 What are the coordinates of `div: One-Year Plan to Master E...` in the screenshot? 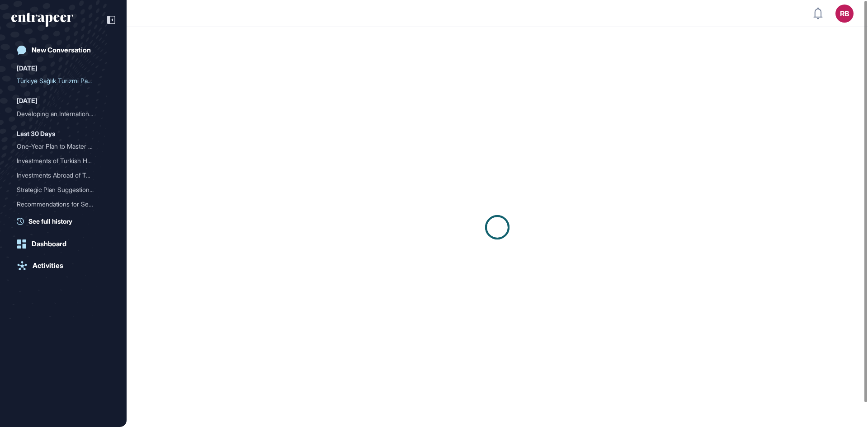 It's located at (60, 146).